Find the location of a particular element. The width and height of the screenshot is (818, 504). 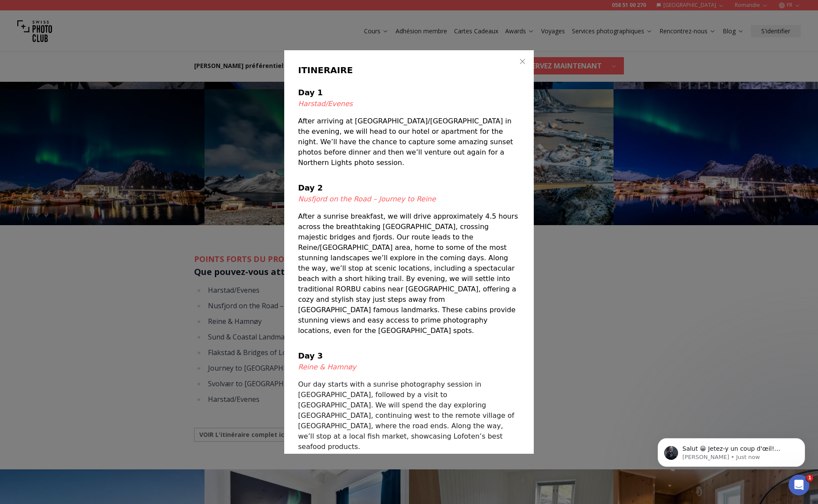

h5: Reine & Hamnøy is located at coordinates (409, 367).